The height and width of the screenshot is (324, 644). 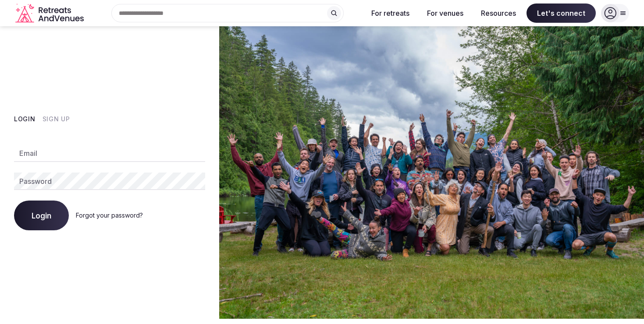 I want to click on span: Login, so click(x=41, y=216).